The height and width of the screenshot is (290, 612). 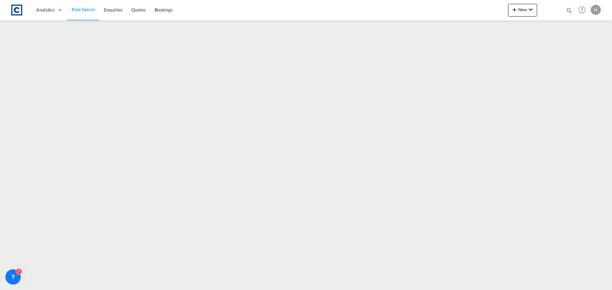 What do you see at coordinates (569, 12) in the screenshot?
I see `div: icon-magnify` at bounding box center [569, 12].